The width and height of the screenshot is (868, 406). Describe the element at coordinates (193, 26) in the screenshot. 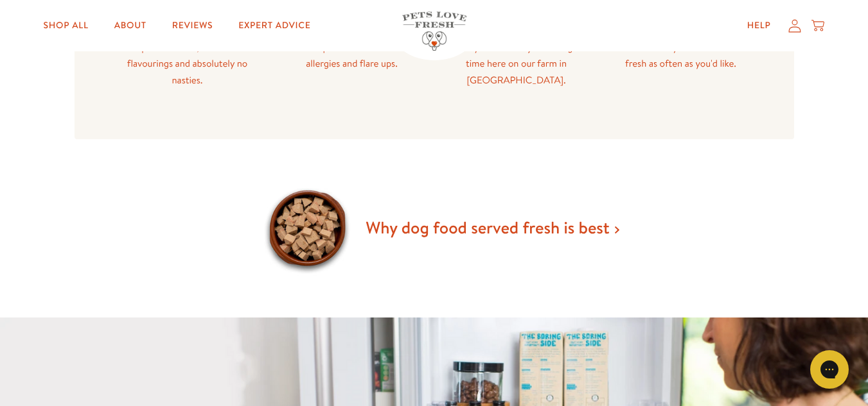

I see `a: Reviews` at that location.